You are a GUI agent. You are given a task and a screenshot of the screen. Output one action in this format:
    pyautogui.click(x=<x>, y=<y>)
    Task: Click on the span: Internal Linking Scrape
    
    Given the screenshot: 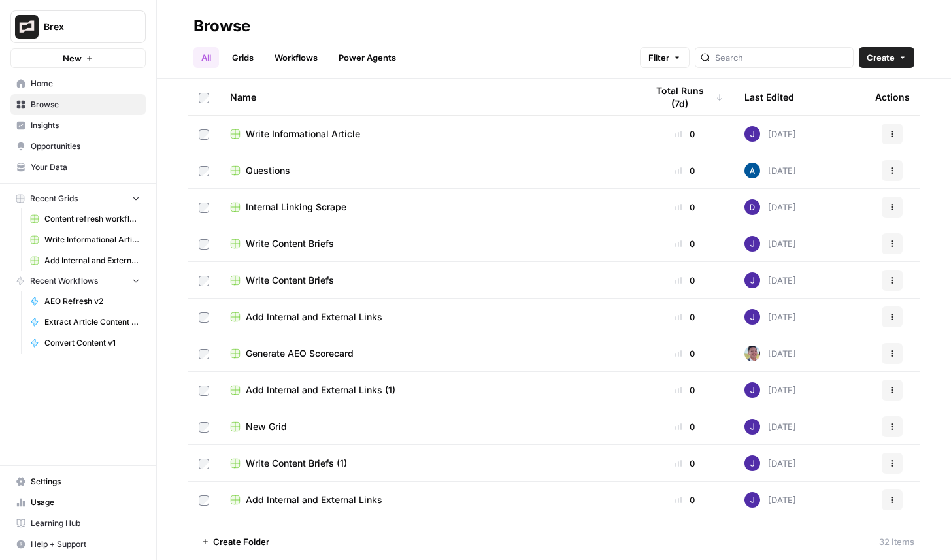 What is the action you would take?
    pyautogui.click(x=296, y=207)
    